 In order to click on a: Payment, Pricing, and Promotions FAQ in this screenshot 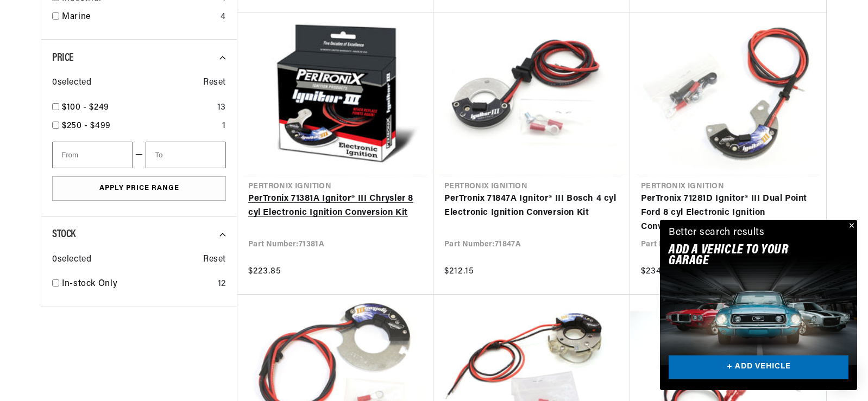, I will do `click(109, 280)`.